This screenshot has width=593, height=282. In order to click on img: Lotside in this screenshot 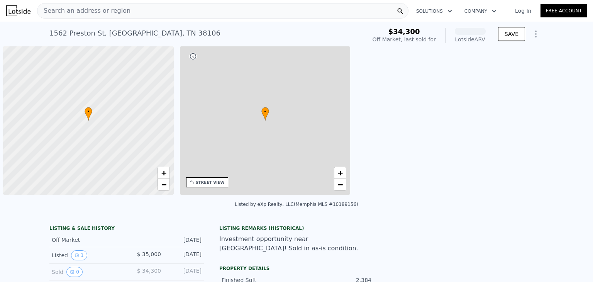, I will do `click(18, 11)`.